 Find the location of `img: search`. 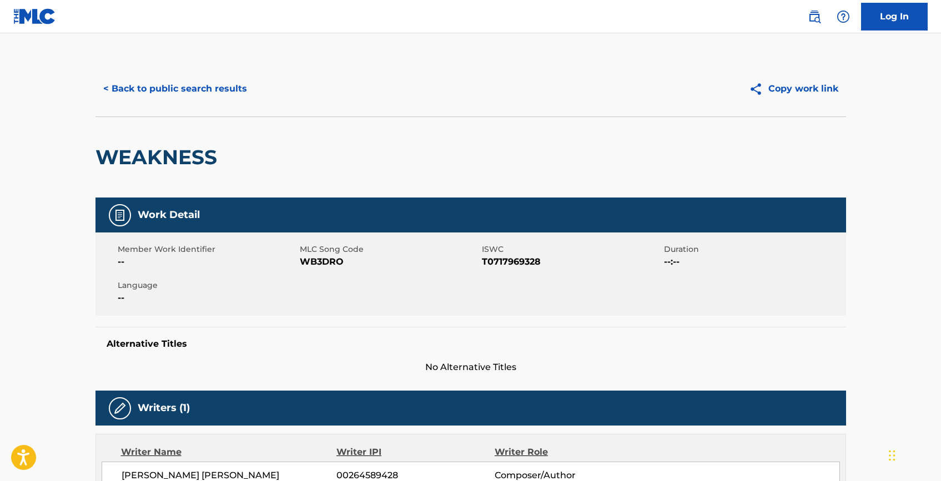

img: search is located at coordinates (815, 17).